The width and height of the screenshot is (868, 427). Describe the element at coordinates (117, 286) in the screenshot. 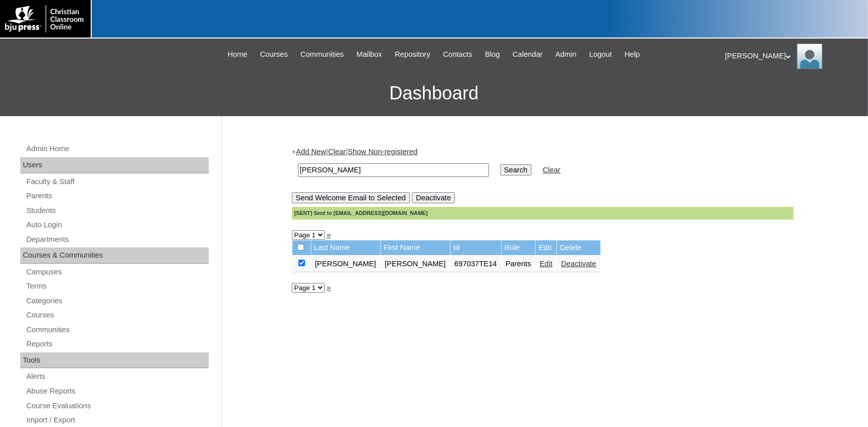

I see `a: Terms` at that location.